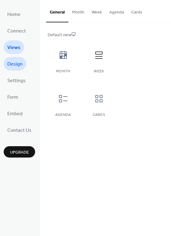  Describe the element at coordinates (14, 15) in the screenshot. I see `span: Home` at that location.